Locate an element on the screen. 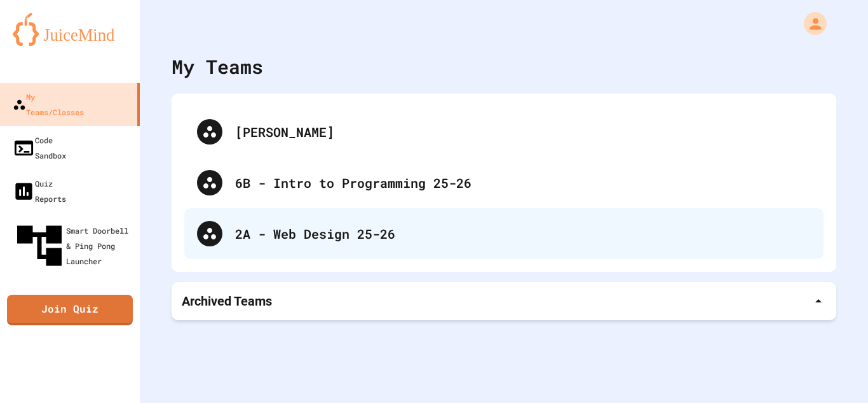 The height and width of the screenshot is (403, 868). div: Code Sandbox is located at coordinates (40, 147).